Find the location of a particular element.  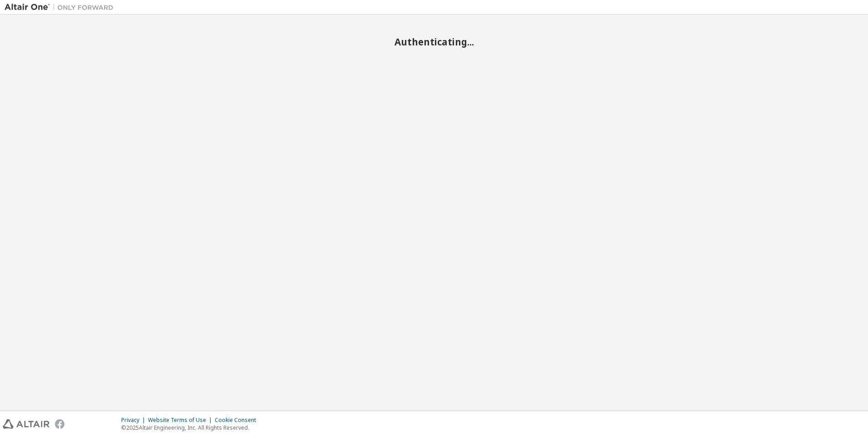

div: Website Terms of Use is located at coordinates (181, 420).